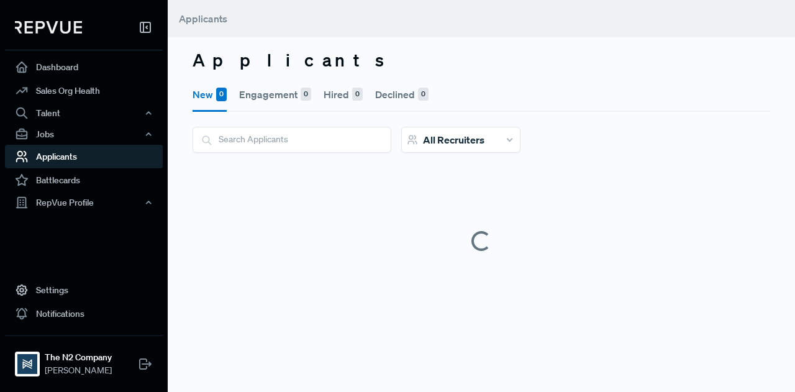 The image size is (795, 392). I want to click on button: Declined0, so click(402, 94).